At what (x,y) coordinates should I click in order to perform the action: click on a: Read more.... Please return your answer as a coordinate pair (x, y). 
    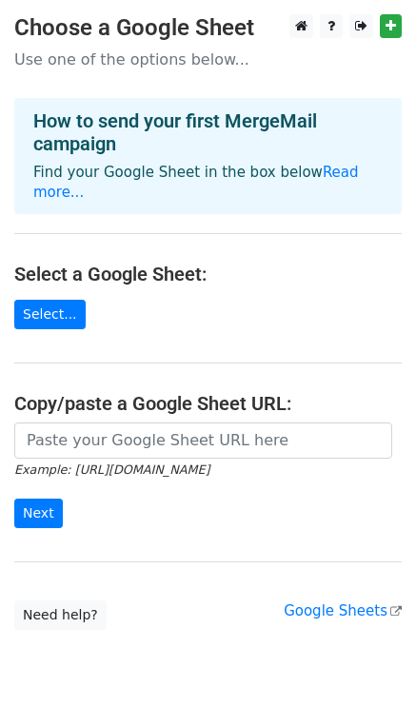
    Looking at the image, I should click on (196, 182).